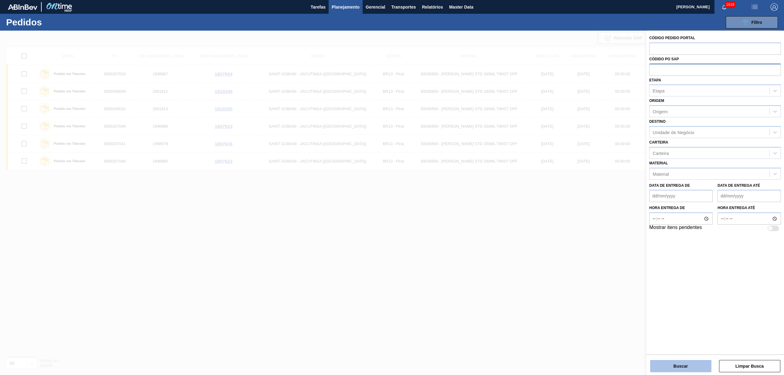 Image resolution: width=784 pixels, height=375 pixels. I want to click on div: Etapa, so click(658, 91).